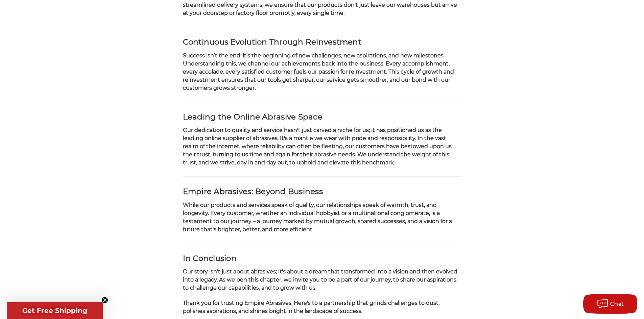 This screenshot has height=319, width=644. What do you see at coordinates (311, 307) in the screenshot?
I see `span: Thank you for trusting Empire Abrasives. Here's to a partnership that grinds challenges to dust, ...` at bounding box center [311, 307].